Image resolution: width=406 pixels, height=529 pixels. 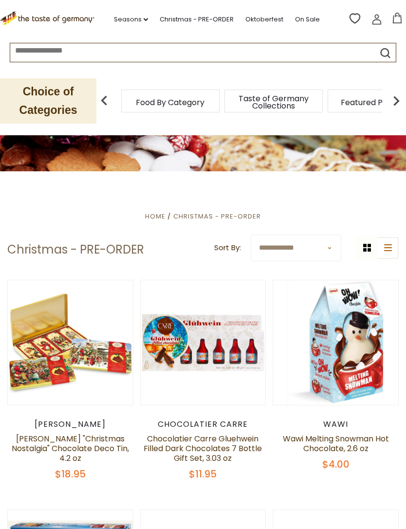 What do you see at coordinates (217, 216) in the screenshot?
I see `span: Christmas - PRE-ORDER` at bounding box center [217, 216].